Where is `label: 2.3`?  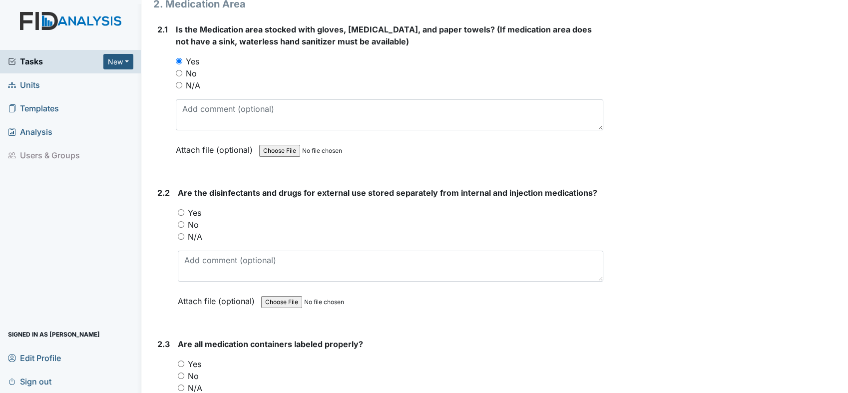 label: 2.3 is located at coordinates (163, 344).